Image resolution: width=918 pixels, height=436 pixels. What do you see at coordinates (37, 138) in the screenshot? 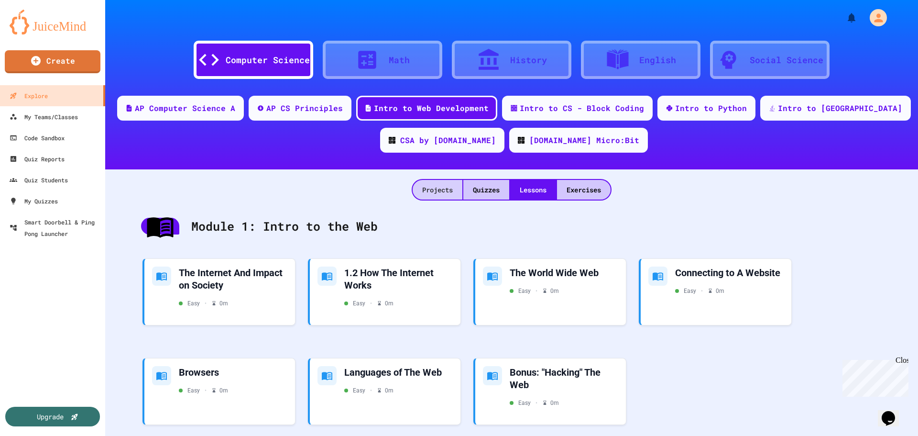
I see `div: Code Sandbox` at bounding box center [37, 138].